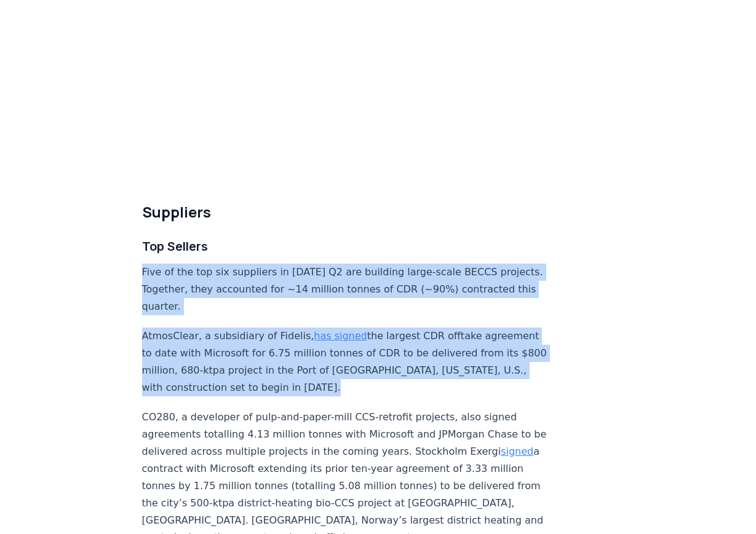 The width and height of the screenshot is (756, 534). I want to click on a: signed, so click(517, 451).